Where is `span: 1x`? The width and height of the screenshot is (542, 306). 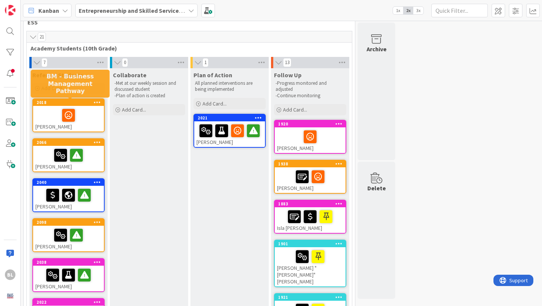
span: 1x is located at coordinates (398, 11).